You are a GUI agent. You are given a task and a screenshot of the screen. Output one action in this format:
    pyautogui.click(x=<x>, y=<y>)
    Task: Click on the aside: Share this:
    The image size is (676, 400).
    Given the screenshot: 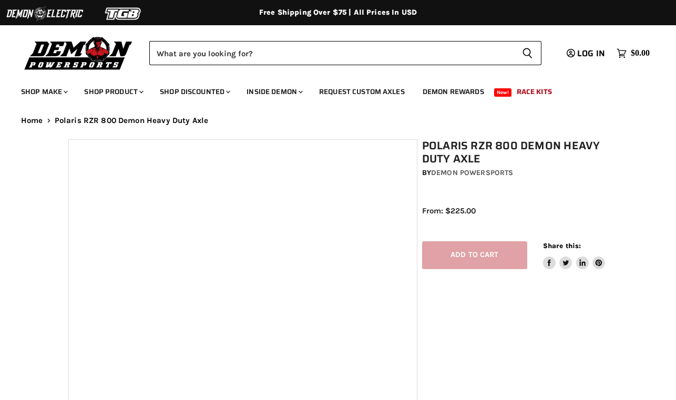 What is the action you would take?
    pyautogui.click(x=574, y=255)
    